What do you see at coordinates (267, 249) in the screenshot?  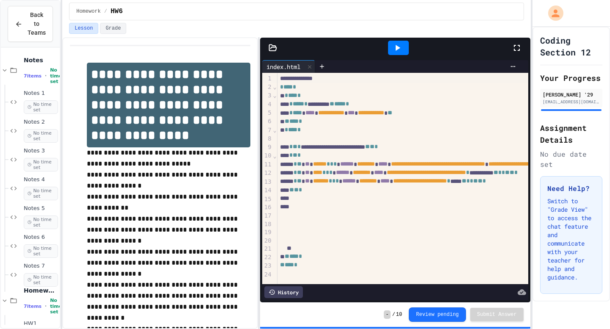 I see `div: 21` at bounding box center [267, 249].